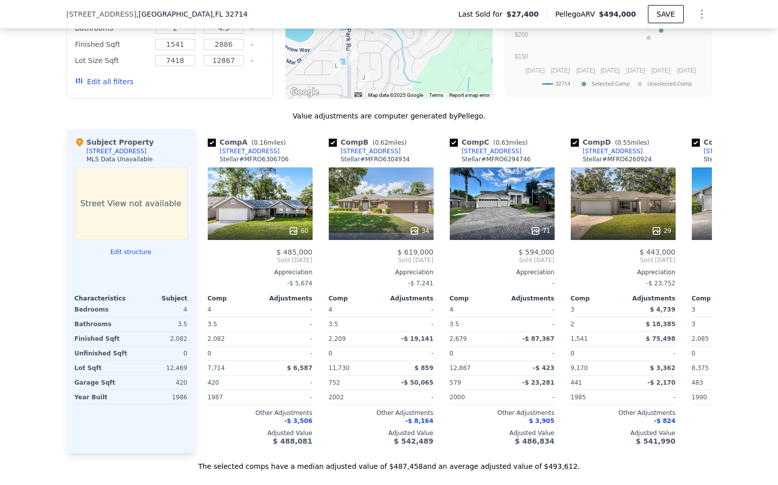 Image resolution: width=778 pixels, height=485 pixels. What do you see at coordinates (370, 142) in the screenshot?
I see `div: Comp B` at bounding box center [370, 142].